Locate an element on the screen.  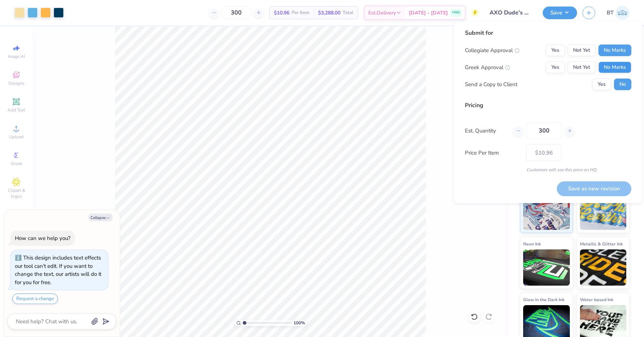
img: Brooke Townsend is located at coordinates (622, 13).